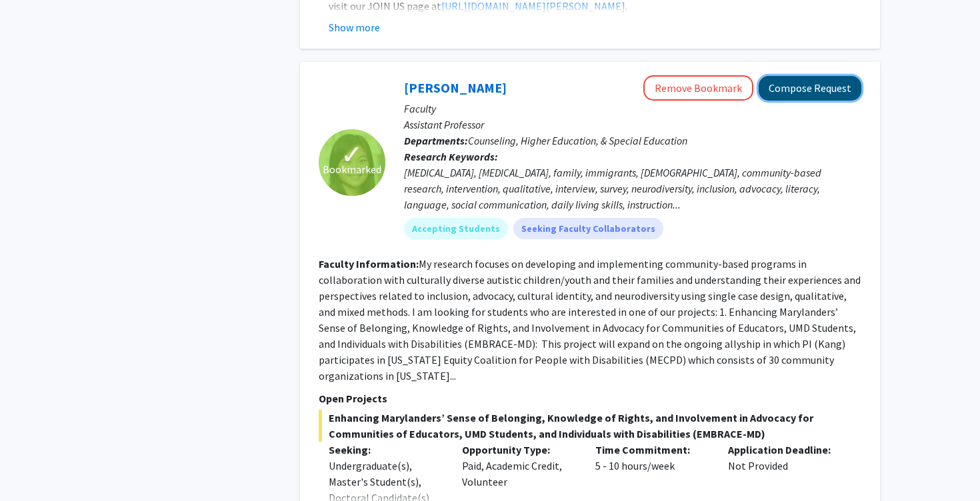 This screenshot has width=980, height=501. What do you see at coordinates (436, 141) in the screenshot?
I see `b: Departments:` at bounding box center [436, 141].